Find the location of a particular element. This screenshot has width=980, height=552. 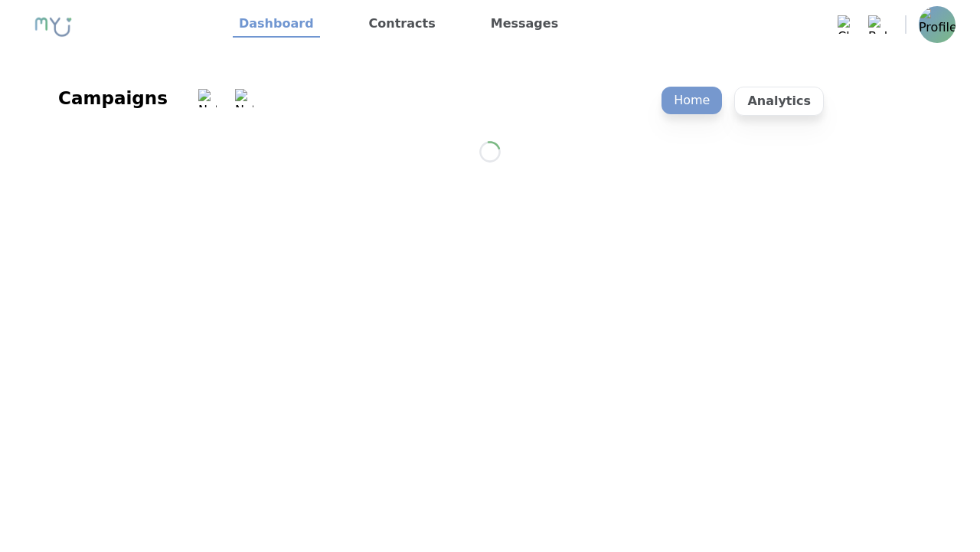

img: Profile is located at coordinates (937, 25).